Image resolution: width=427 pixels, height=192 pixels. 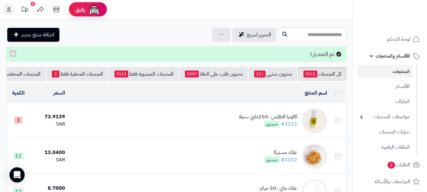 I want to click on a: كل المنتجات3115, so click(x=322, y=74).